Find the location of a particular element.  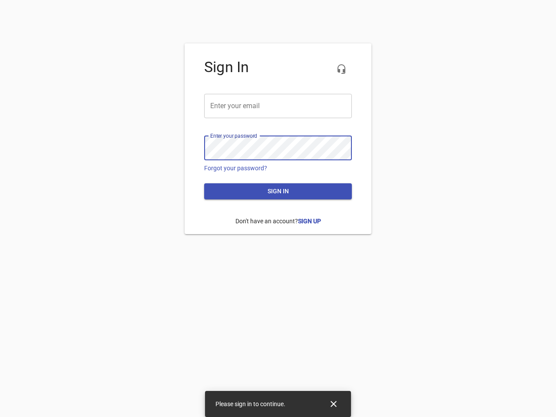

button: Live Chat is located at coordinates (341, 69).